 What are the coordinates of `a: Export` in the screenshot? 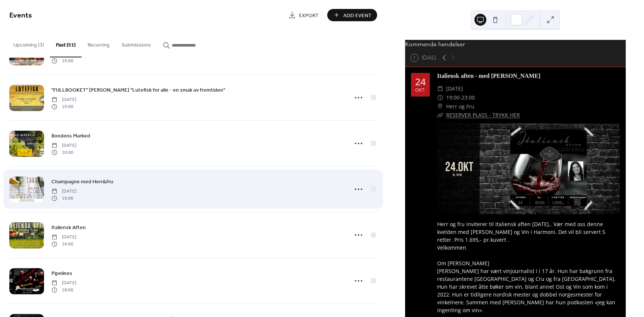 It's located at (303, 15).